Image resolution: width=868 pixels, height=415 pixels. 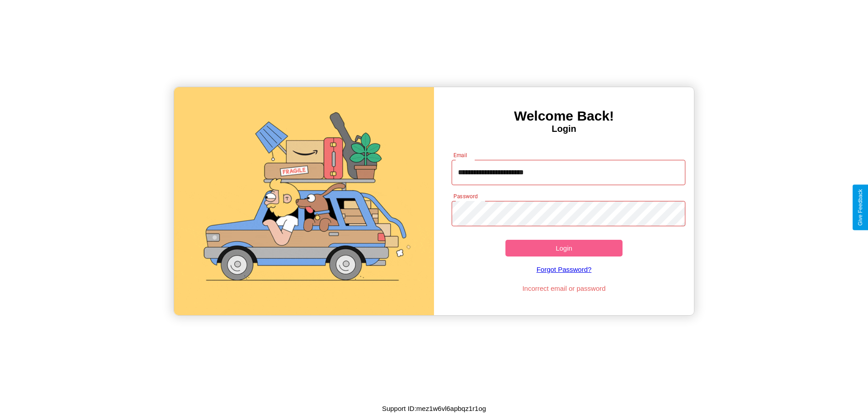 What do you see at coordinates (460, 155) in the screenshot?
I see `label: Email` at bounding box center [460, 155].